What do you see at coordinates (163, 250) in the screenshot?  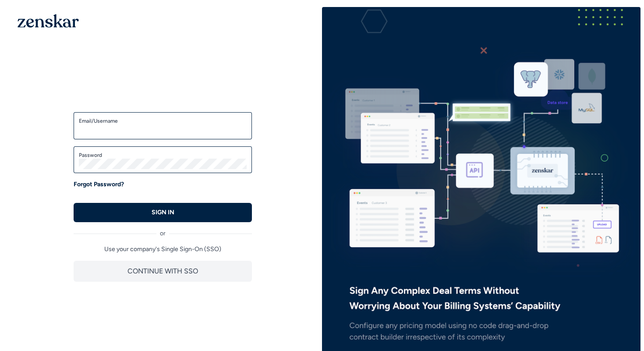 I see `p: Use your company's Single Sign-On (SSO)` at bounding box center [163, 250].